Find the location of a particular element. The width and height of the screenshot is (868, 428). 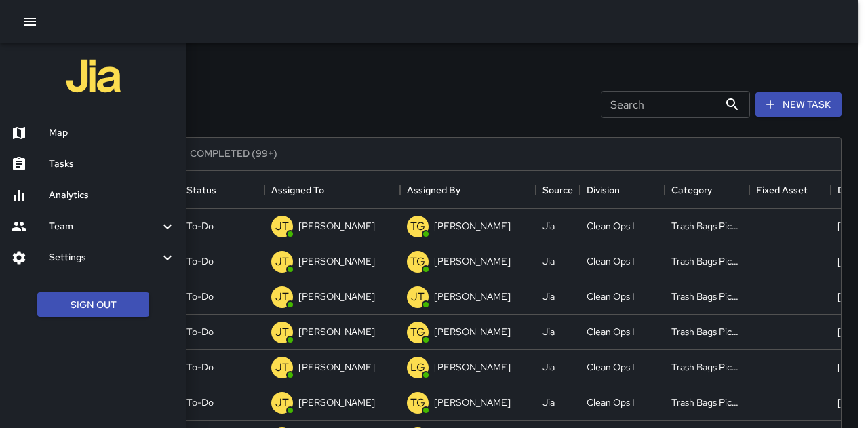

h6: Team is located at coordinates (104, 227).